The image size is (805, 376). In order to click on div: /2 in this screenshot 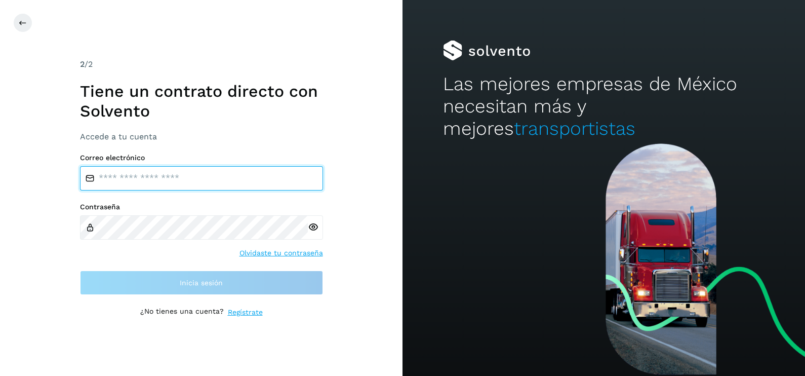, I will do `click(202, 64)`.